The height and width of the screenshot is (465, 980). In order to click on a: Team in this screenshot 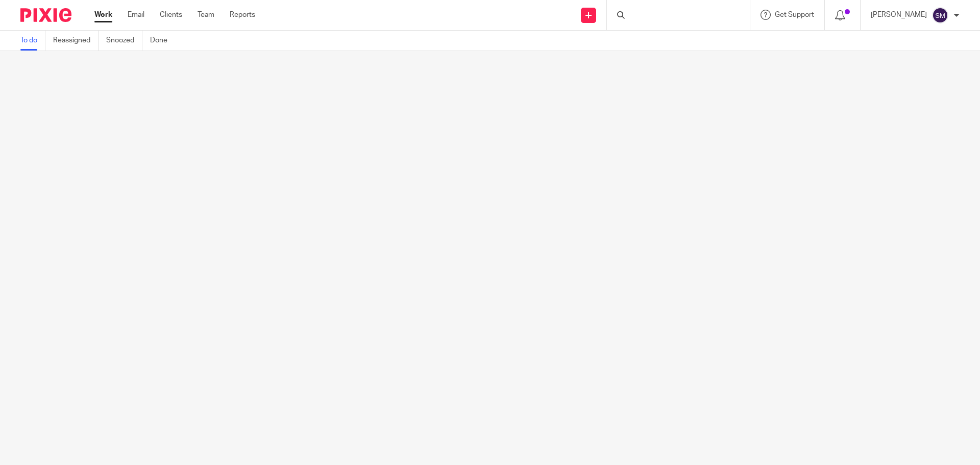, I will do `click(206, 15)`.